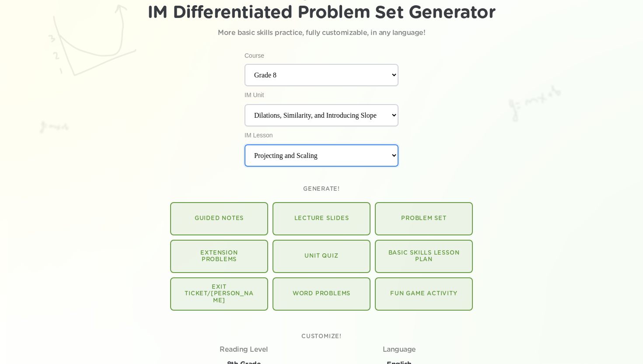 Image resolution: width=643 pixels, height=364 pixels. I want to click on a: Guided Notes, so click(219, 219).